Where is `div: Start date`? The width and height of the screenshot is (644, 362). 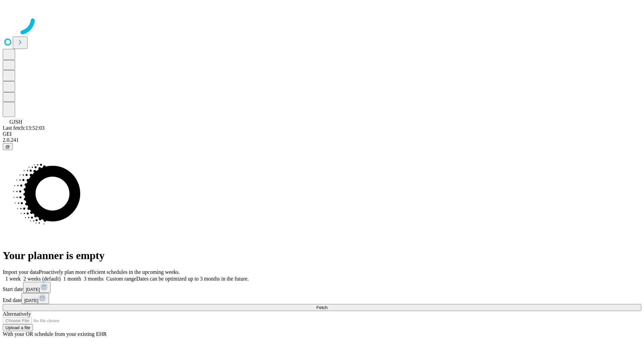 div: Start date is located at coordinates (322, 287).